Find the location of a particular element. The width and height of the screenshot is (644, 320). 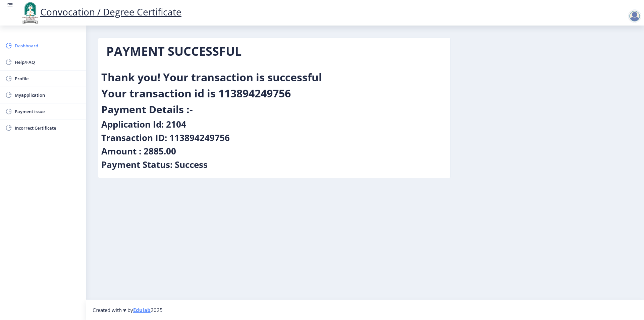

h4: Amount : 2885.00 is located at coordinates (139, 151).